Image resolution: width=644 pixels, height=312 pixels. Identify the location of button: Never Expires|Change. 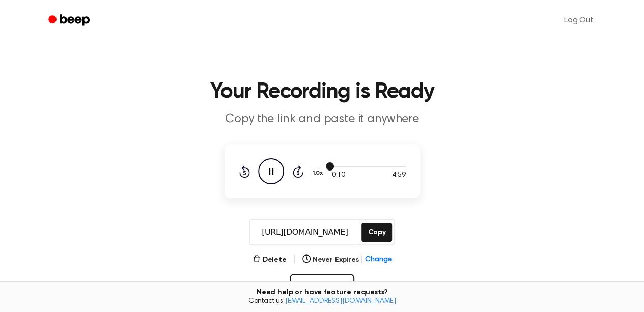
(347, 259).